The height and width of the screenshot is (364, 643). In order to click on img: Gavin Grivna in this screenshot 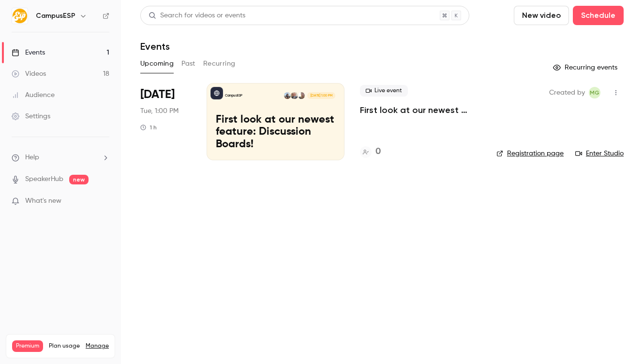, I will do `click(294, 96)`.